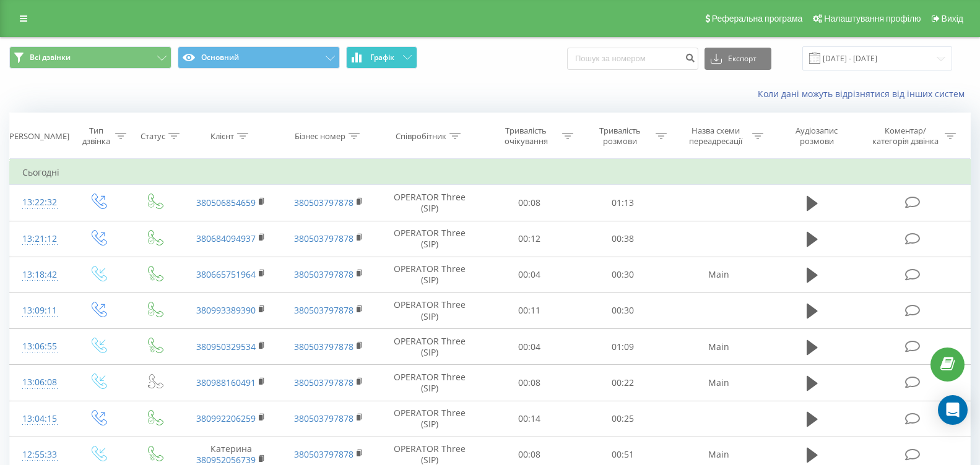  What do you see at coordinates (620, 136) in the screenshot?
I see `div: Тривалість розмови` at bounding box center [620, 136].